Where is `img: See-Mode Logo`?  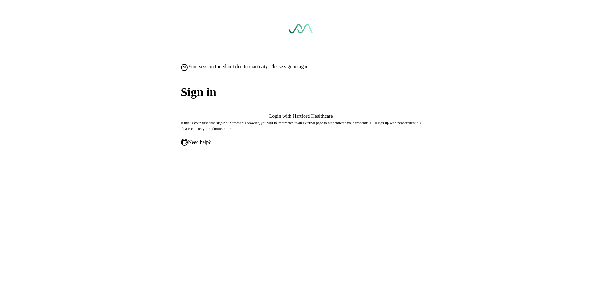
img: See-Mode Logo is located at coordinates (301, 32).